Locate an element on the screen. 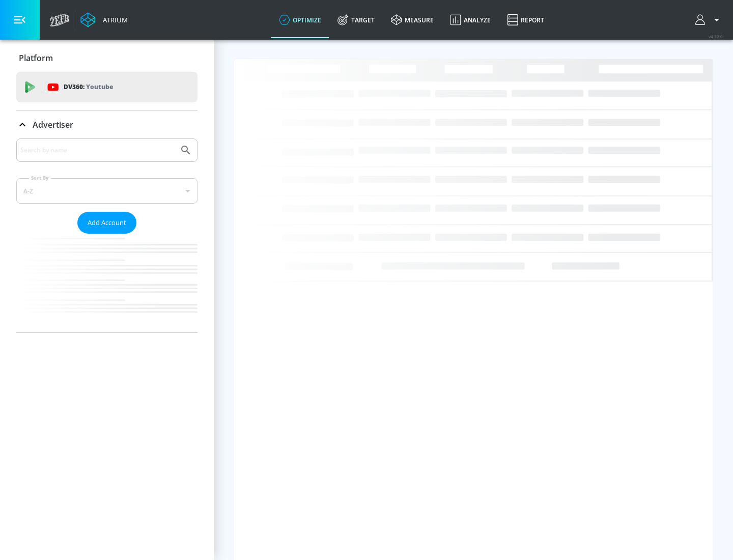 The height and width of the screenshot is (560, 733). input: Search by name is located at coordinates (97, 150).